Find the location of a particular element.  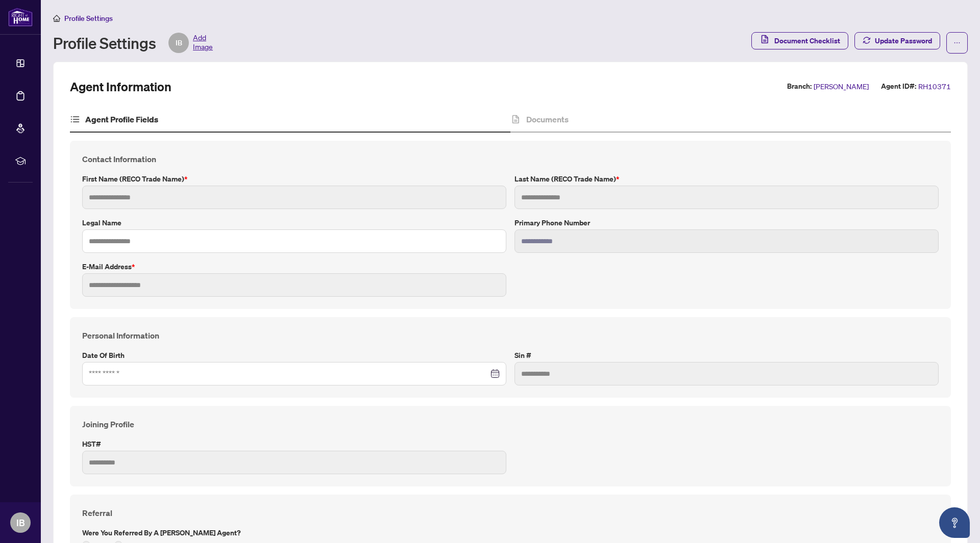

label: Last Name (RECO Trade Name) is located at coordinates (726, 179).